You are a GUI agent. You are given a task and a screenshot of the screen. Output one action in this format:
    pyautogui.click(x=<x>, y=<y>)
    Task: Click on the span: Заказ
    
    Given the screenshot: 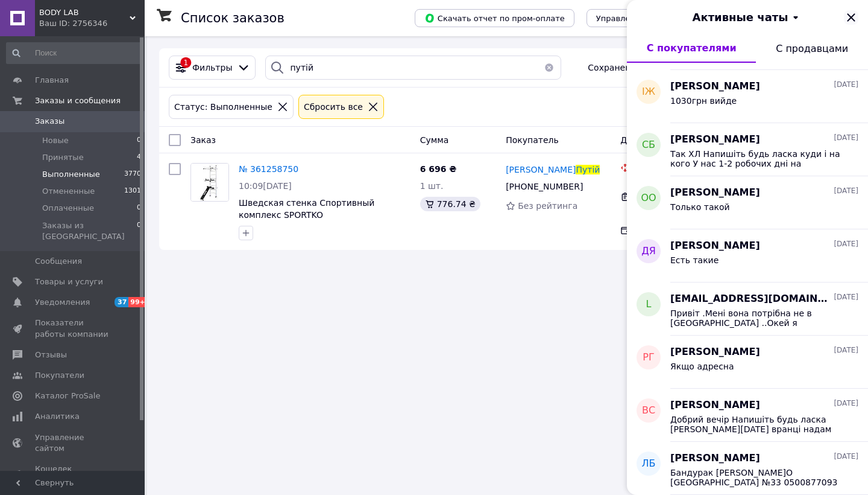 What is the action you would take?
    pyautogui.click(x=203, y=140)
    